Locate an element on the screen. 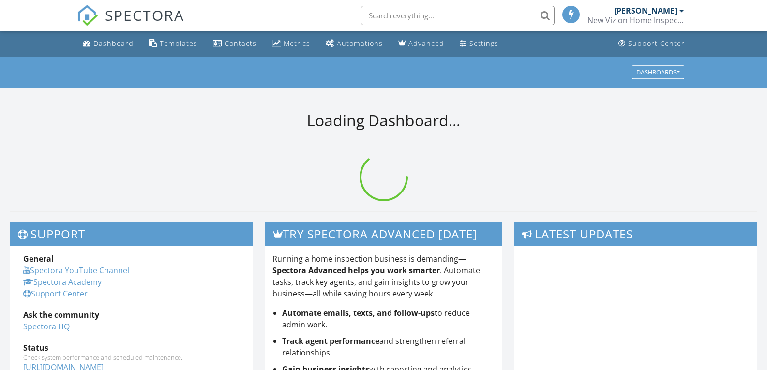 This screenshot has width=767, height=370. div: Settings is located at coordinates (484, 43).